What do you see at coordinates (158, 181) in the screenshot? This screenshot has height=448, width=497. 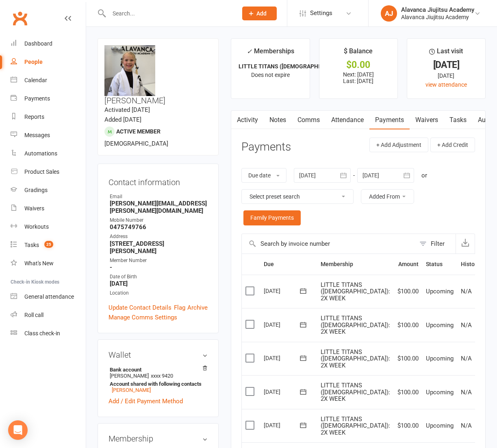 I see `h3: Contact information` at bounding box center [158, 181].